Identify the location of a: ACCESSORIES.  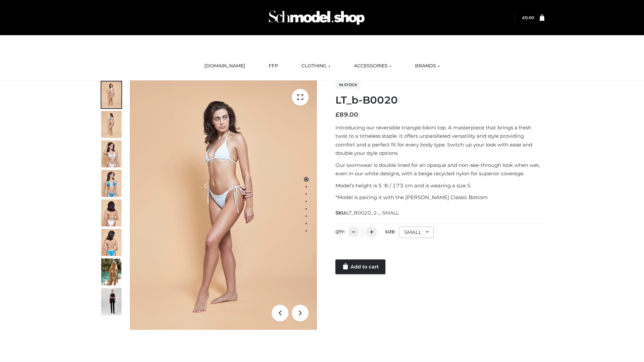
(373, 66).